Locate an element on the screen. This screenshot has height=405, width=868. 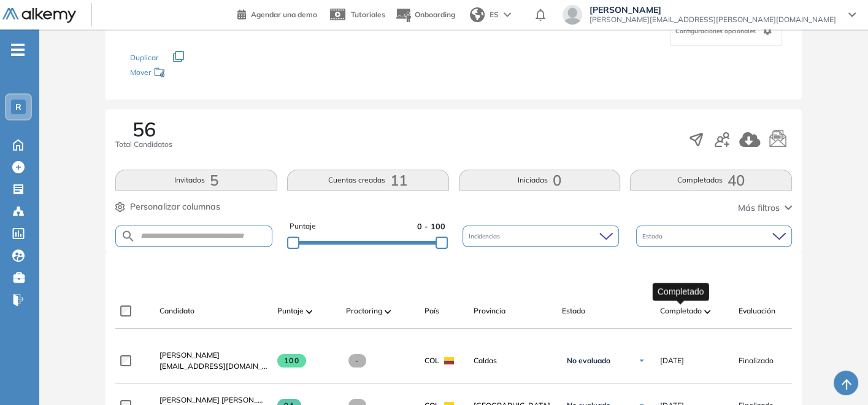
div: Estado is located at coordinates (715, 236).